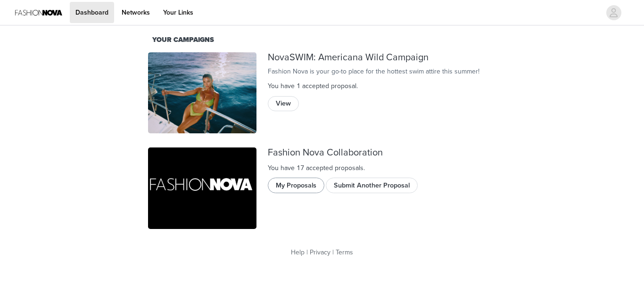 This screenshot has height=302, width=644. Describe the element at coordinates (372, 185) in the screenshot. I see `button: Submit Another Proposal` at that location.